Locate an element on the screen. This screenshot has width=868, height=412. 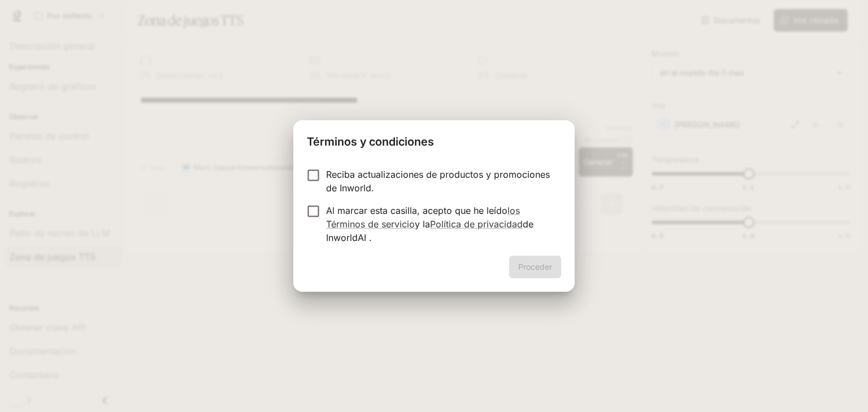
font: Términos y condiciones is located at coordinates (370, 142).